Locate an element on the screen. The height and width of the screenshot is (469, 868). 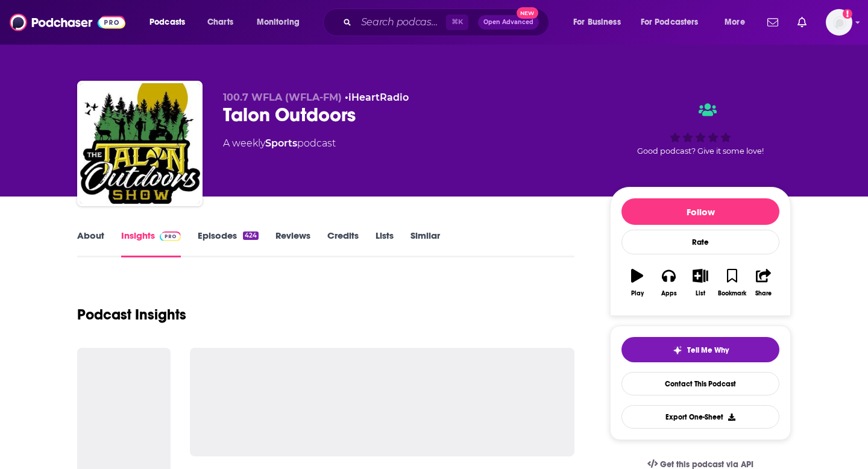
span: Logged in as jhutchinson is located at coordinates (839, 22).